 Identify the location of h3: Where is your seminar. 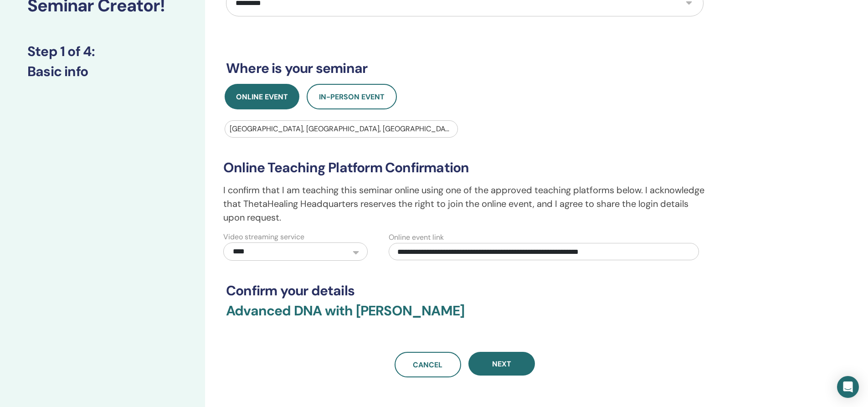
(465, 68).